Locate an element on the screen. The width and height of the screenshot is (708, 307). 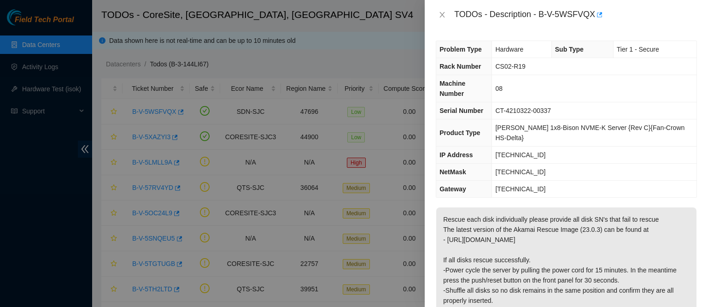
button: Close is located at coordinates (442, 15).